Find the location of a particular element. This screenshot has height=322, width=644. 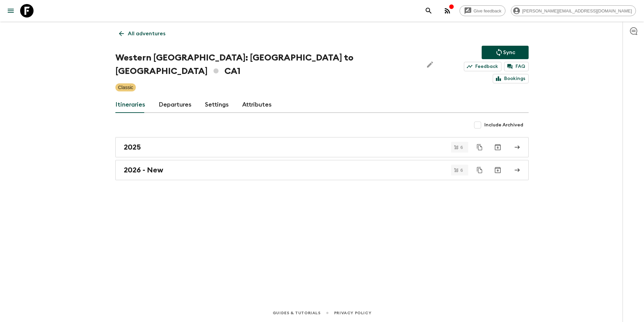

span: Give feedback is located at coordinates (488, 11).